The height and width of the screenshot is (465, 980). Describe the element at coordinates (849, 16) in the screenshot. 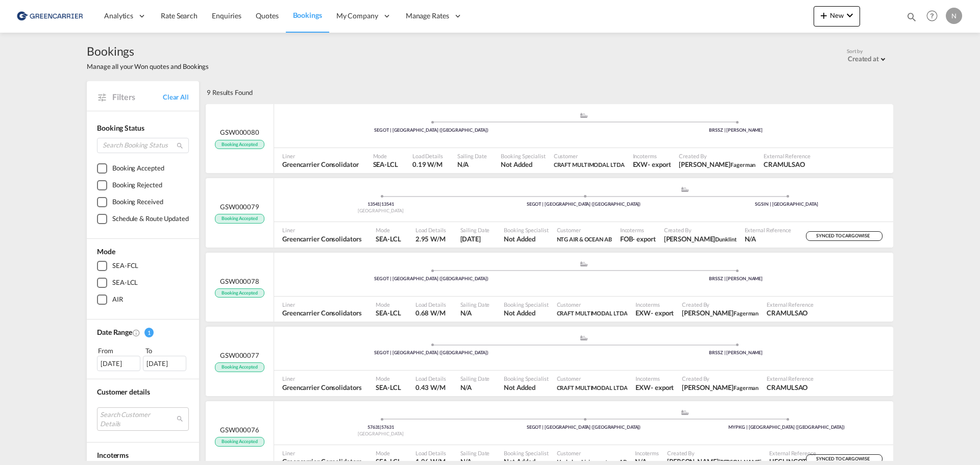

I see `md-icon: icon-chevron-down` at that location.